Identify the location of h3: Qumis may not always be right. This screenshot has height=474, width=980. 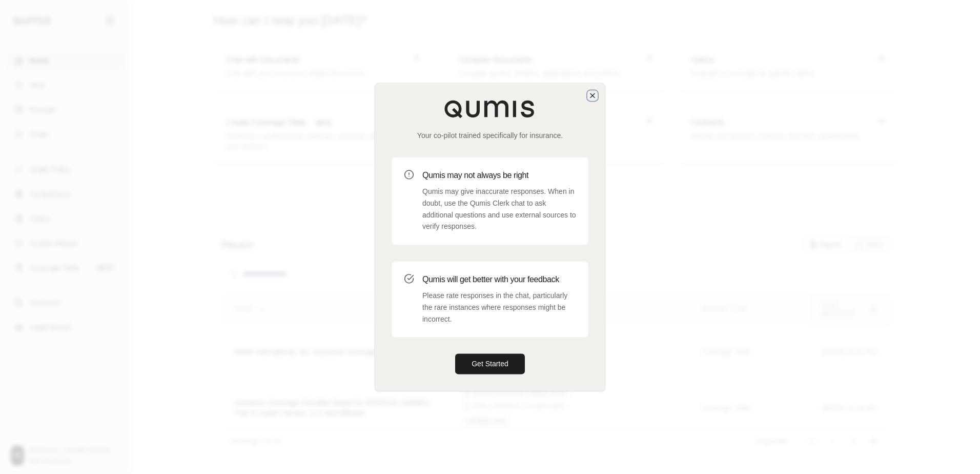
(499, 175).